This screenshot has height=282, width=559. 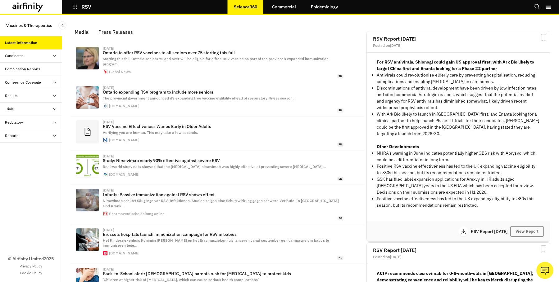 What do you see at coordinates (87, 240) in the screenshot?
I see `img: b04004d0-belgaimage-91857124.jpg` at bounding box center [87, 240].